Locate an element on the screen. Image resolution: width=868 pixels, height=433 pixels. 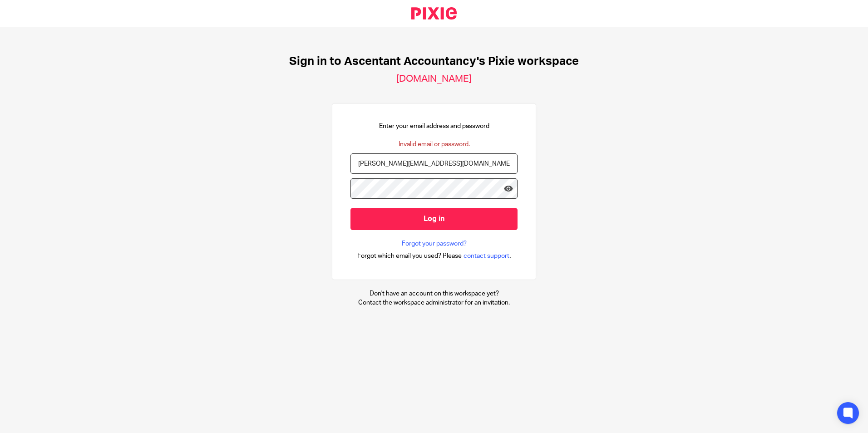
input: name@example.com is located at coordinates (434, 163).